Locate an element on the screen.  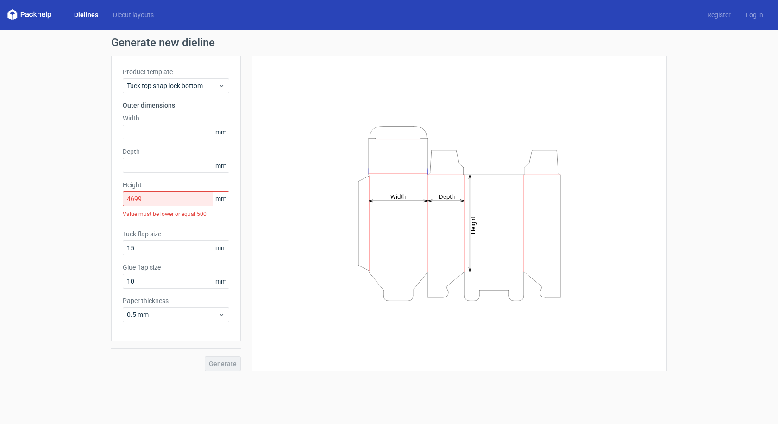
a: Dielines is located at coordinates (86, 15).